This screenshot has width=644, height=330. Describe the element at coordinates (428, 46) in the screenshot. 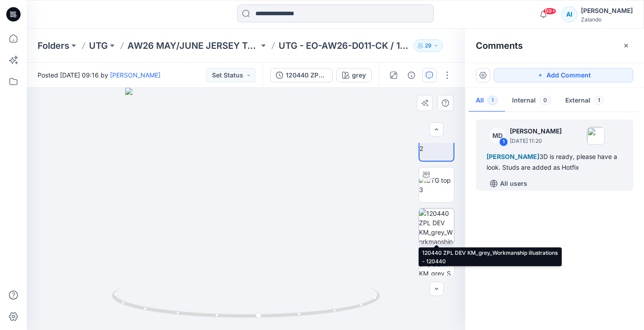

I see `button: 29` at that location.